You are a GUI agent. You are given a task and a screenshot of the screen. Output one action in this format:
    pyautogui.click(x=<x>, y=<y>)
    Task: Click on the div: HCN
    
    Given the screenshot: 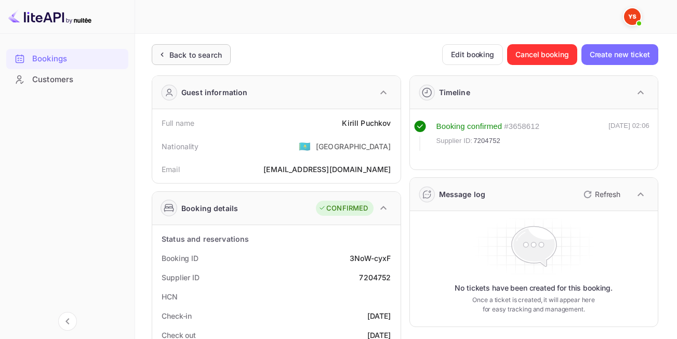 What is the action you would take?
    pyautogui.click(x=169, y=296)
    